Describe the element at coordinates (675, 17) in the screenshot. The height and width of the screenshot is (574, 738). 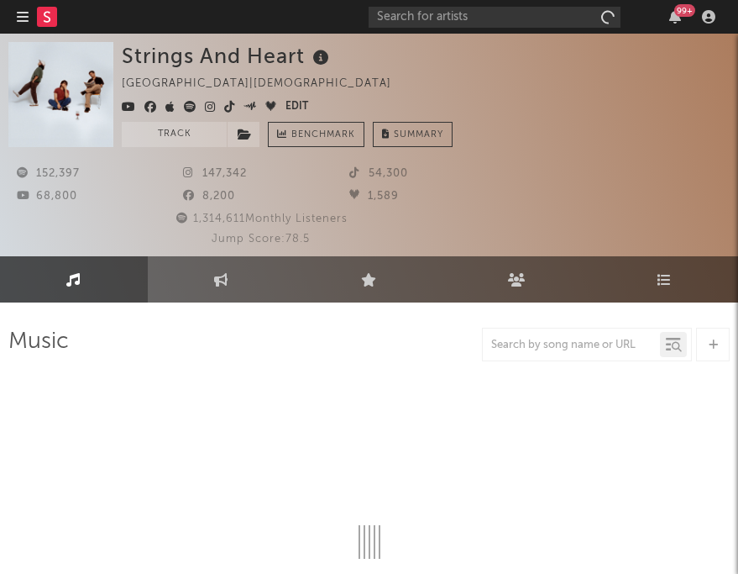
I see `button: 99+` at that location.